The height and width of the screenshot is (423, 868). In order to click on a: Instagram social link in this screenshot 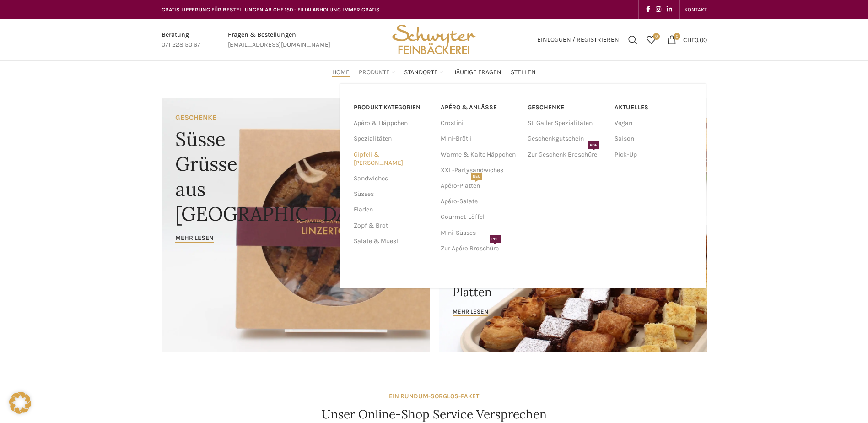, I will do `click(658, 10)`.